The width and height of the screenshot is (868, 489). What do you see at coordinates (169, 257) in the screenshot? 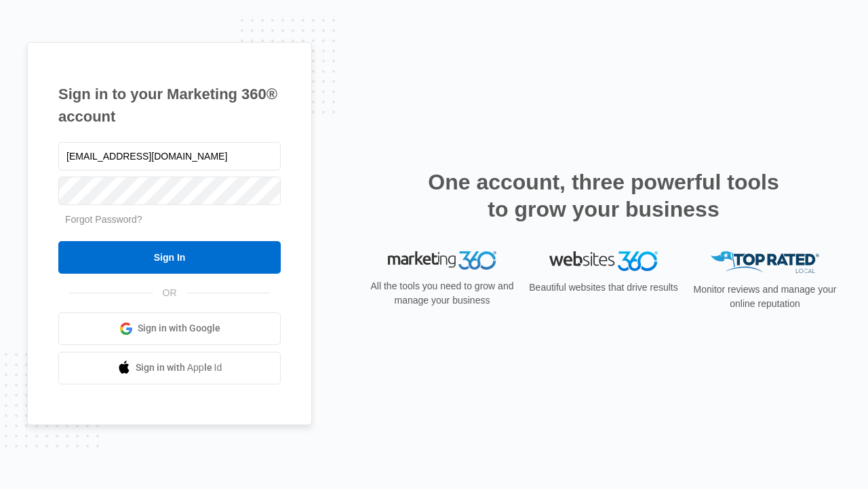
I see `input: Sign In` at bounding box center [169, 257].